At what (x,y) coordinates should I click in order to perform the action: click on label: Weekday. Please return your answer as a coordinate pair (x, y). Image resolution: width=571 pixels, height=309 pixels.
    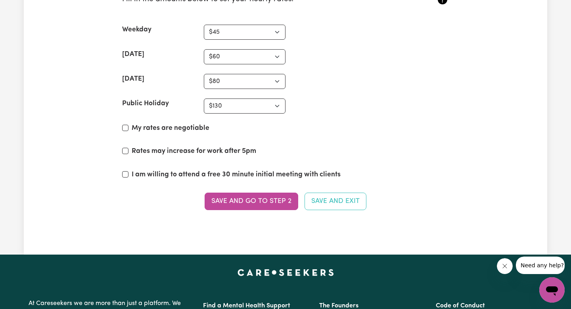
    Looking at the image, I should click on (137, 30).